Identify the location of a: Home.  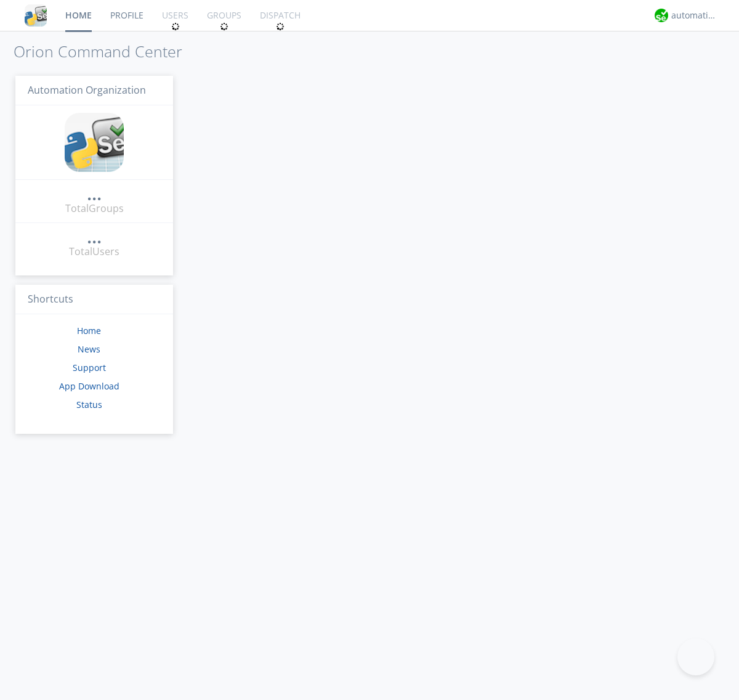
(89, 330).